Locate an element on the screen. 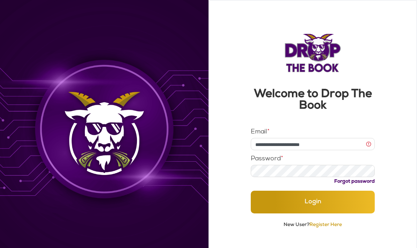 The image size is (417, 248). a: Forgot password is located at coordinates (354, 182).